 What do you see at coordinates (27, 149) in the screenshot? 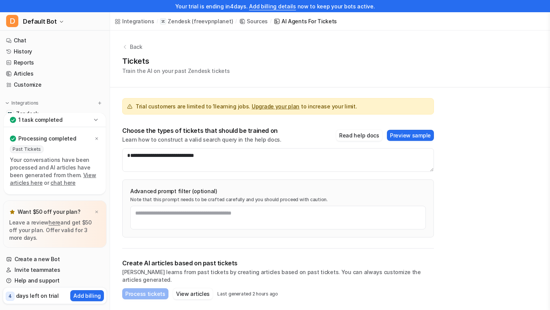
I see `span: Past Tickets` at bounding box center [27, 149].